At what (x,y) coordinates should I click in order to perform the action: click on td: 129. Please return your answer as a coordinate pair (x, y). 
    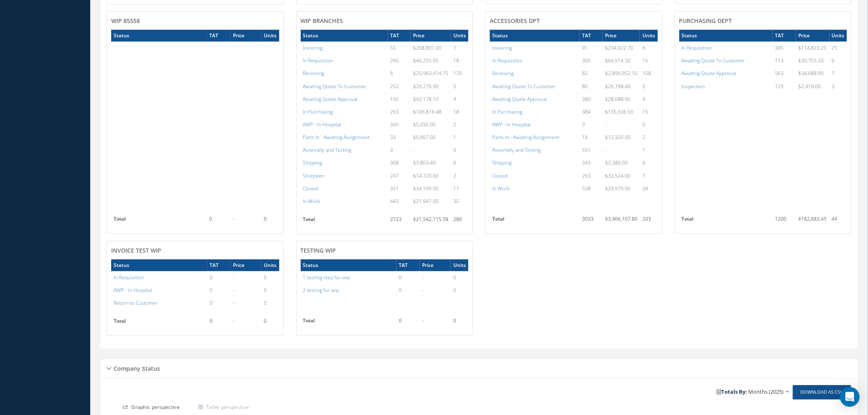
    Looking at the image, I should click on (784, 86).